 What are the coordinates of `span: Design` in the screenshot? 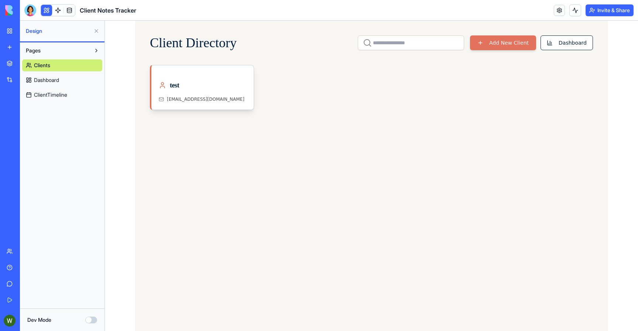 It's located at (58, 31).